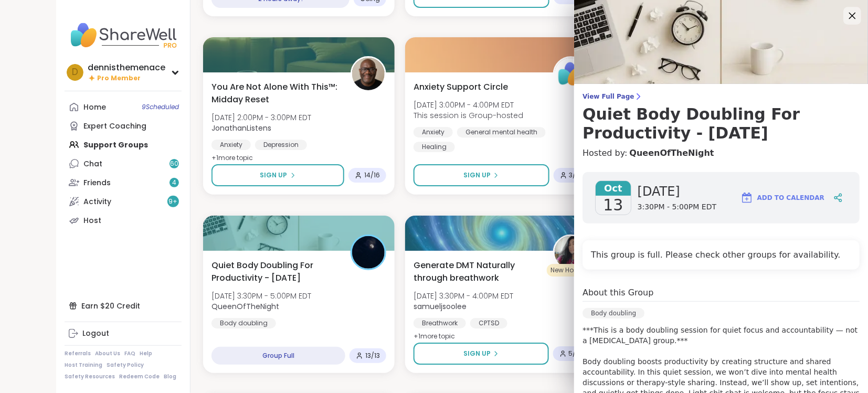 The image size is (868, 393). I want to click on a: Host Training, so click(84, 365).